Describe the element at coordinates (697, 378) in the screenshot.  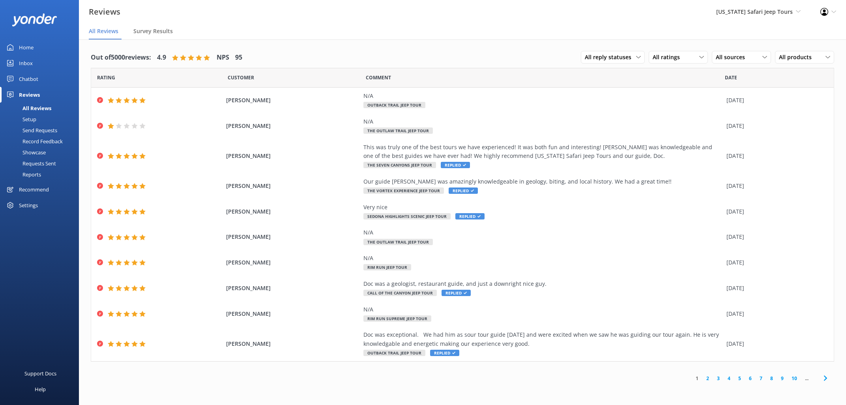
I see `a: 1` at that location.